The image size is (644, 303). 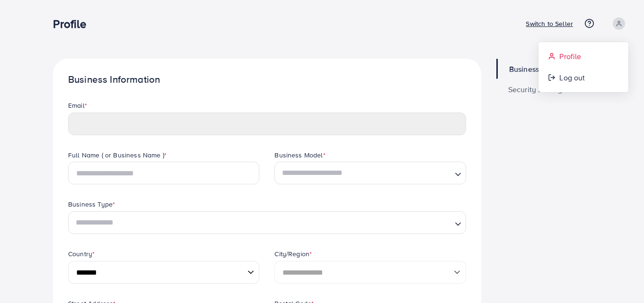 What do you see at coordinates (570, 56) in the screenshot?
I see `span: Profile` at bounding box center [570, 56].